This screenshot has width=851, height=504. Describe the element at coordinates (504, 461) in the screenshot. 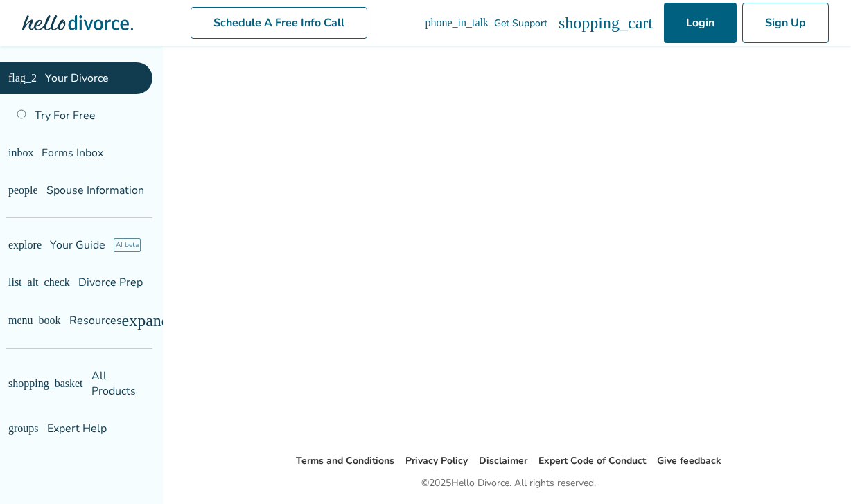

I see `li: Disclaimer` at that location.